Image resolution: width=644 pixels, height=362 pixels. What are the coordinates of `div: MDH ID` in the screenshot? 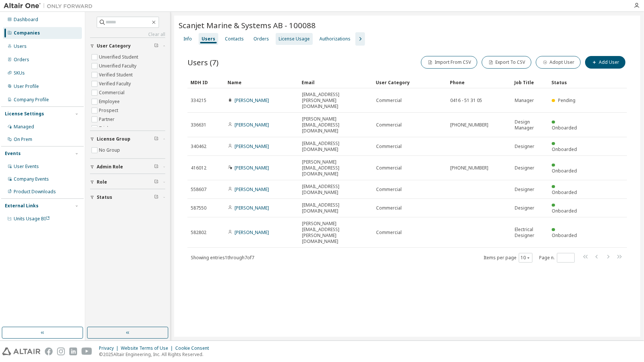 It's located at (206, 82).